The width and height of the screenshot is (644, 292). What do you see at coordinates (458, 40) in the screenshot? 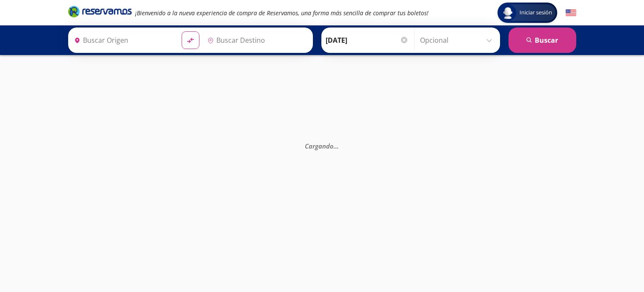
I see `input: Opcional` at bounding box center [458, 40].